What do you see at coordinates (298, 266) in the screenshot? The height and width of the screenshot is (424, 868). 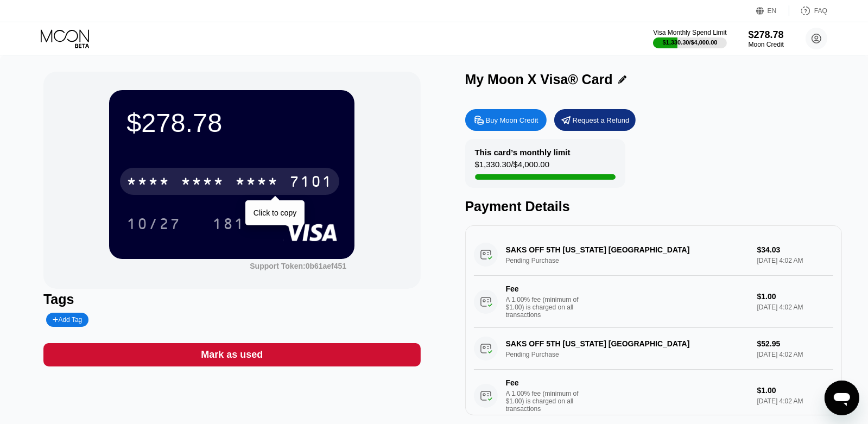 I see `div: Support Token:0b61aef451` at bounding box center [298, 266].